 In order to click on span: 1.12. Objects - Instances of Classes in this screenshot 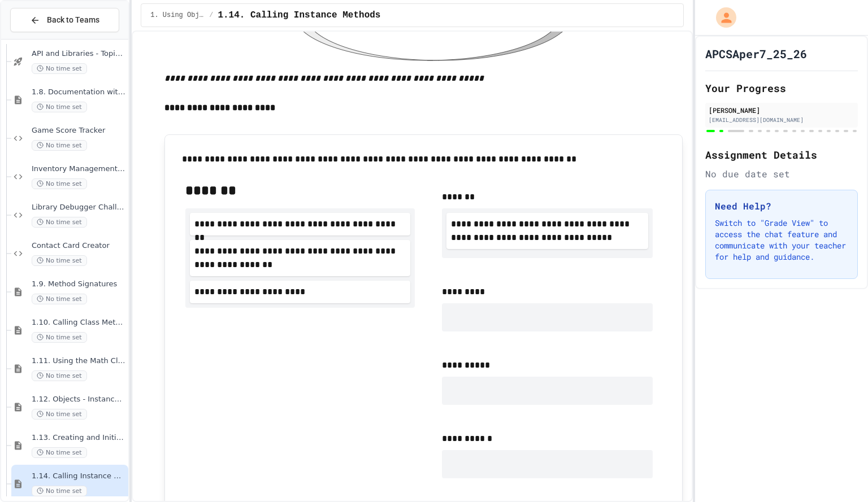, I will do `click(79, 399)`.